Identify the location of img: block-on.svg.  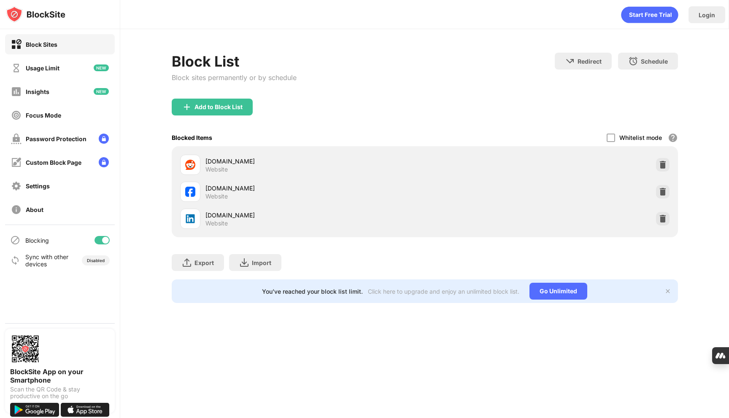
(16, 44).